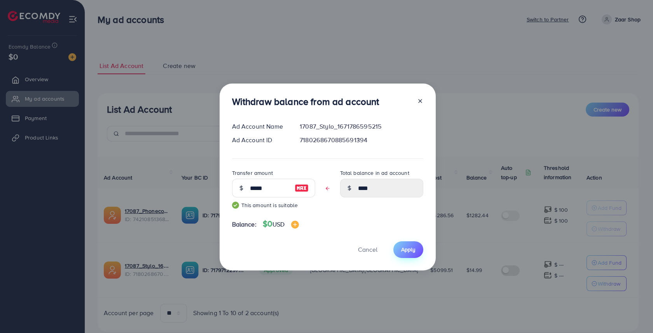 The image size is (653, 333). I want to click on button: Cancel, so click(367, 249).